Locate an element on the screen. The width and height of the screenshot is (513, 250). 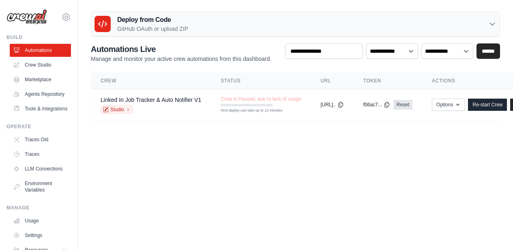
div: First deploy can take up to 10 minutes is located at coordinates (247, 111).